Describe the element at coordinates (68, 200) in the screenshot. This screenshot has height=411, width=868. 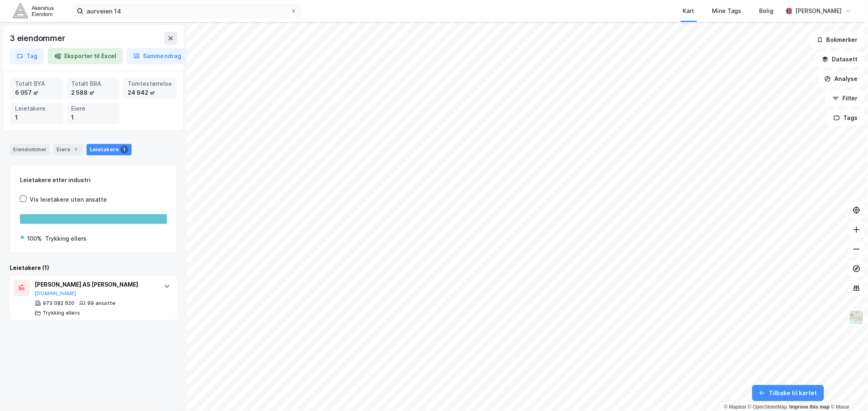
I see `div: Vis leietakere uten ansatte` at that location.